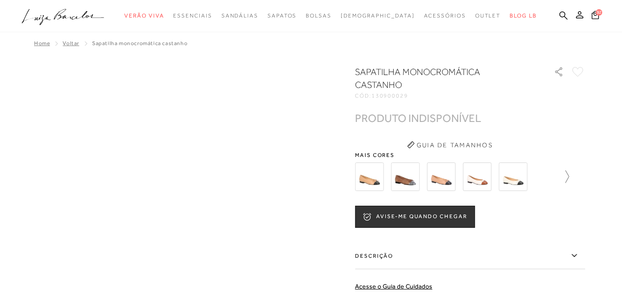 The width and height of the screenshot is (622, 295). Describe the element at coordinates (71, 43) in the screenshot. I see `span: Voltar` at that location.